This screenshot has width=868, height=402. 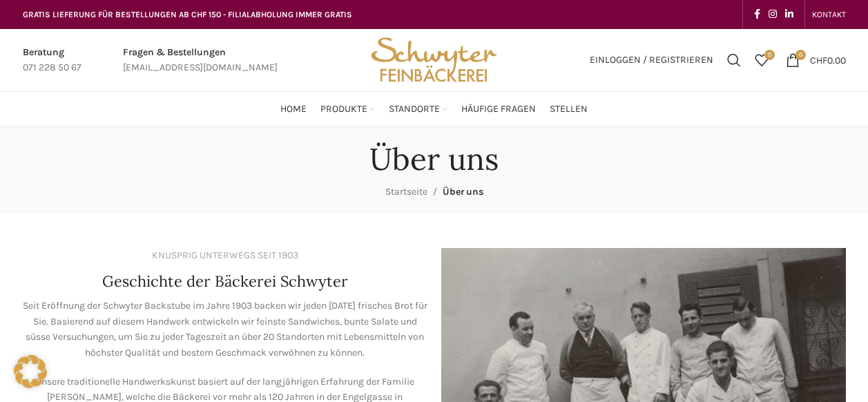 I want to click on a: Produkte, so click(x=348, y=109).